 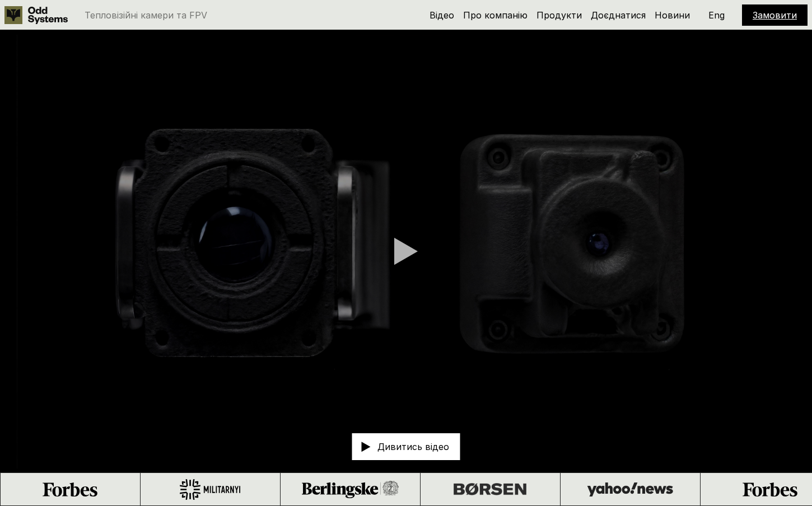 What do you see at coordinates (618, 15) in the screenshot?
I see `a: Доєднатися` at bounding box center [618, 15].